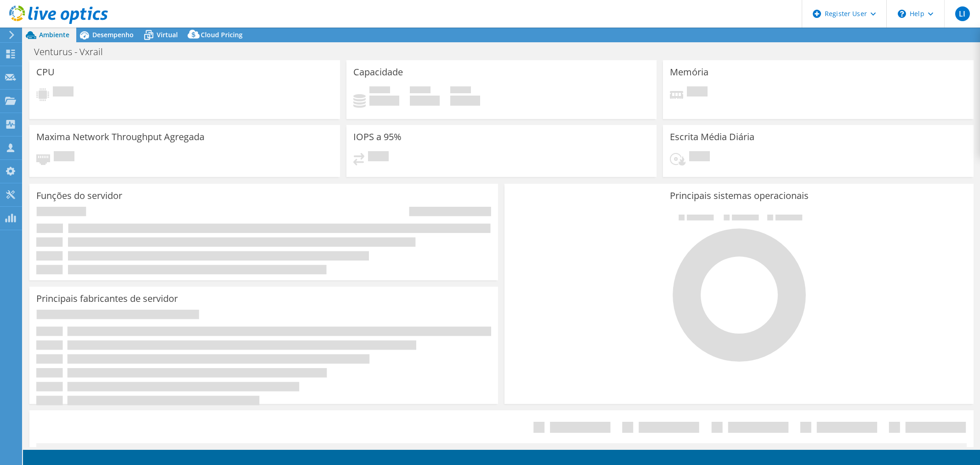  I want to click on span: Virtual, so click(167, 35).